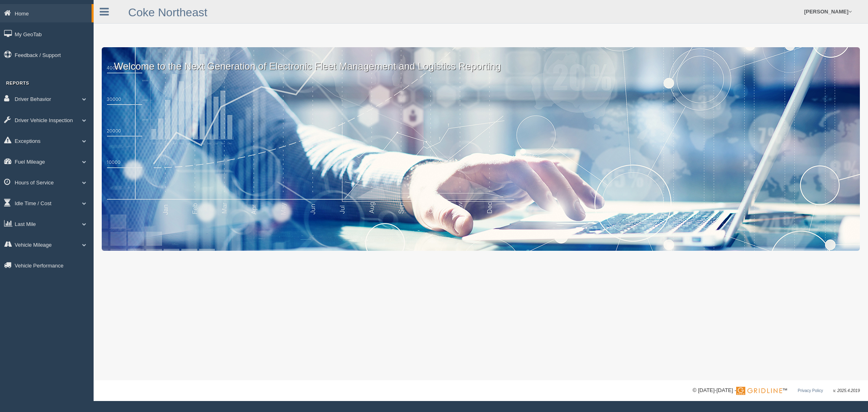  What do you see at coordinates (167, 12) in the screenshot?
I see `a: Coke Northeast` at bounding box center [167, 12].